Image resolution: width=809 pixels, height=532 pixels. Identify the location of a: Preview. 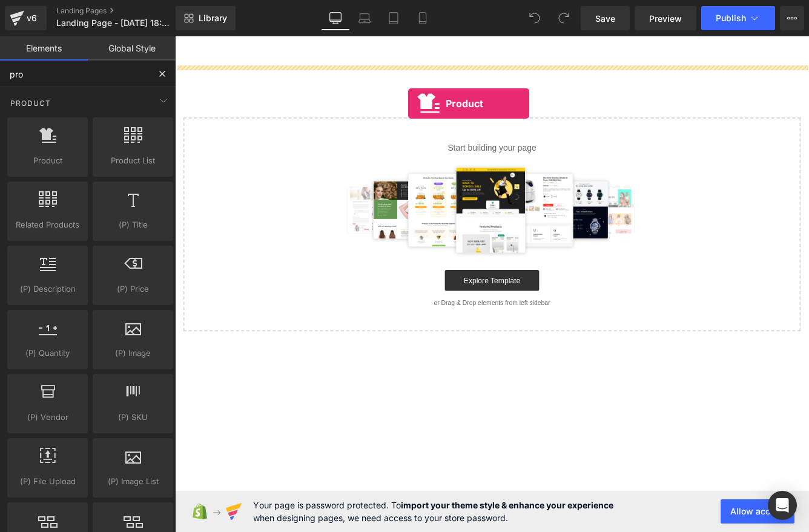
(666, 18).